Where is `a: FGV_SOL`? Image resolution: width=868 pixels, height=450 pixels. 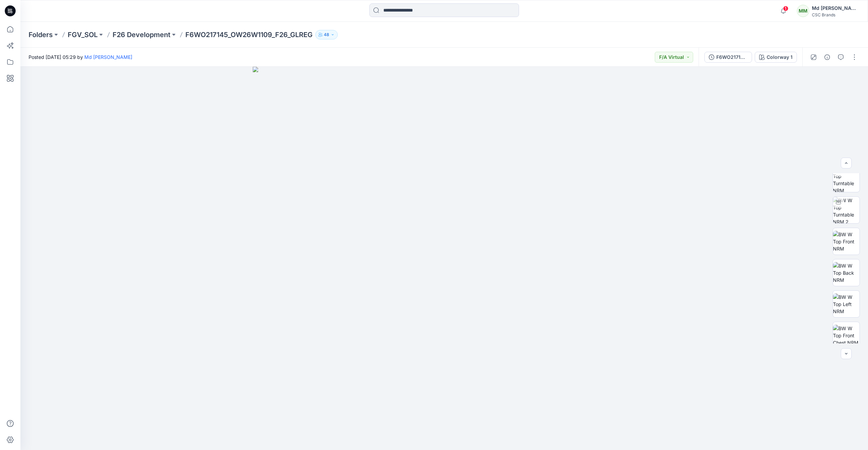 a: FGV_SOL is located at coordinates (83, 35).